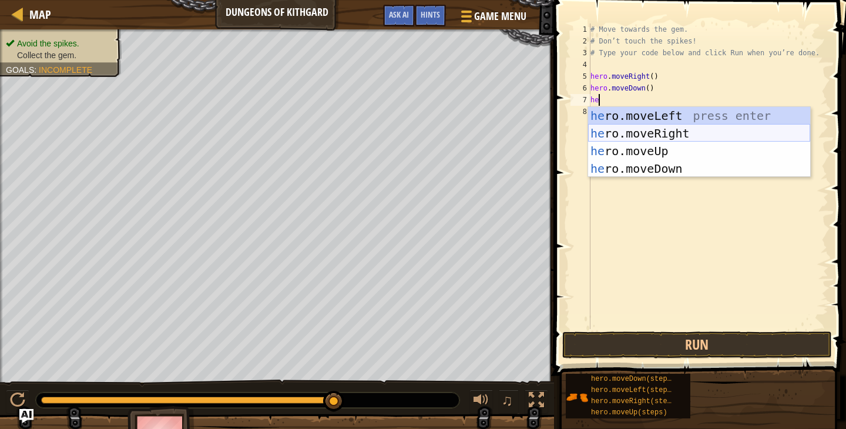  I want to click on div: 3, so click(581, 53).